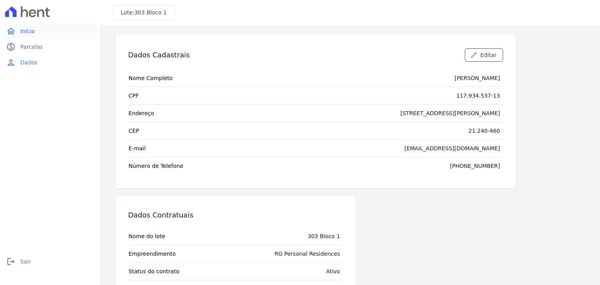  What do you see at coordinates (32, 47) in the screenshot?
I see `span: Parcelas` at bounding box center [32, 47].